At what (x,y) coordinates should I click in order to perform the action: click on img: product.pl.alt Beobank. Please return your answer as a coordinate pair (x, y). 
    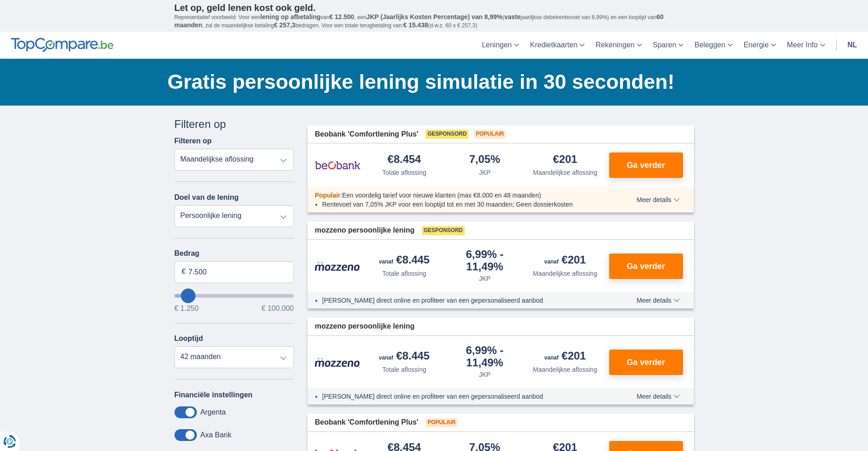
    Looking at the image, I should click on (338, 166).